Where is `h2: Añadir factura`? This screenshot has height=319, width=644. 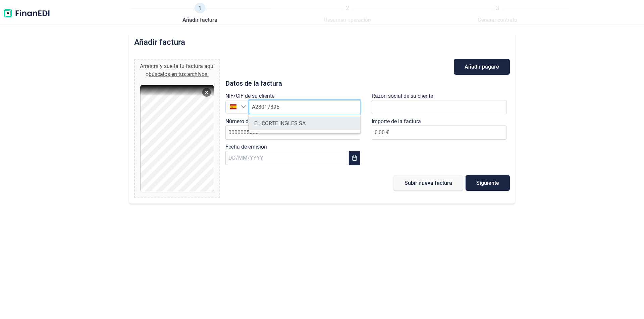 h2: Añadir factura is located at coordinates (159, 42).